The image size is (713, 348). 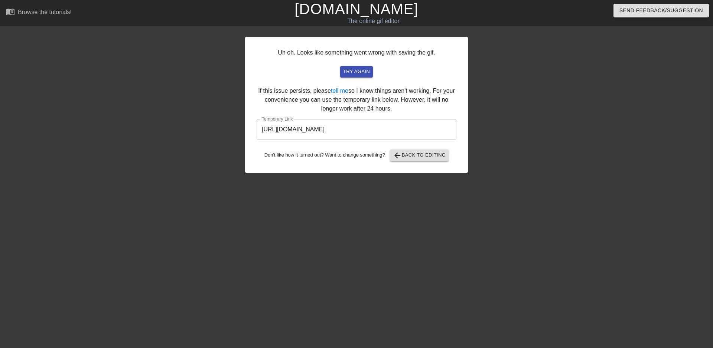 What do you see at coordinates (419, 156) in the screenshot?
I see `button: Back to Editing` at bounding box center [419, 156].